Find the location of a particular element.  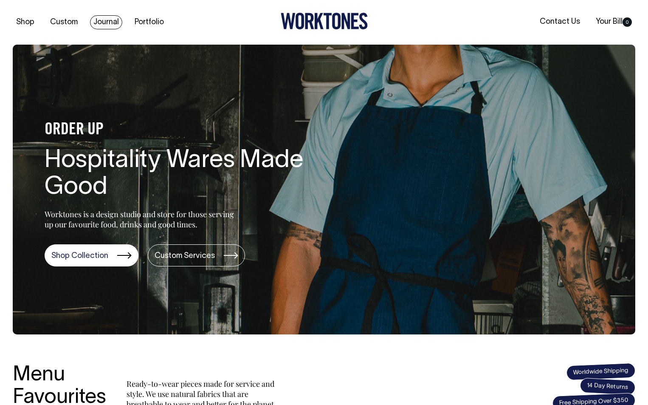

span: Worldwide Shipping is located at coordinates (601, 371).